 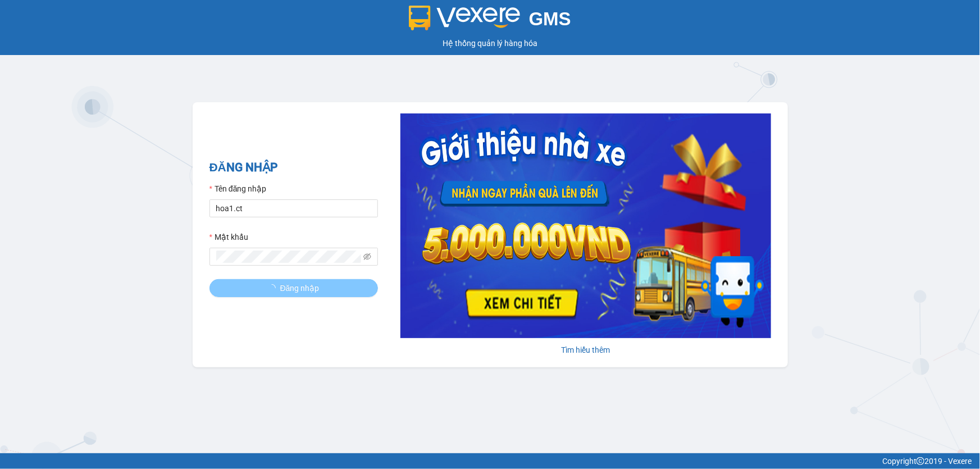 What do you see at coordinates (289, 257) in the screenshot?
I see `input: Mật khẩu` at bounding box center [289, 257].